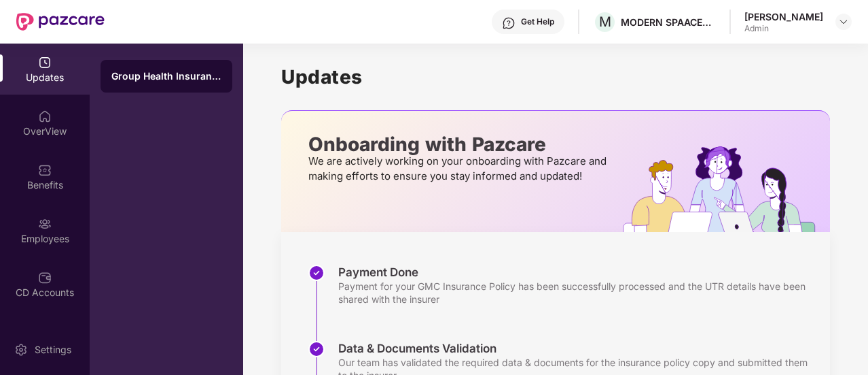  Describe the element at coordinates (578, 292) in the screenshot. I see `div: Payment for your GMC Insurance Policy has been successfully processed and the UTR details have be...` at that location.